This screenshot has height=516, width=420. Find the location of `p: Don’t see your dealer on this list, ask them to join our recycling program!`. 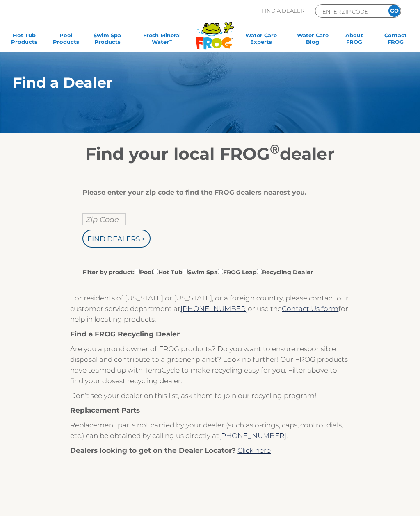

p: Don’t see your dealer on this list, ask them to join our recycling program! is located at coordinates (210, 396).